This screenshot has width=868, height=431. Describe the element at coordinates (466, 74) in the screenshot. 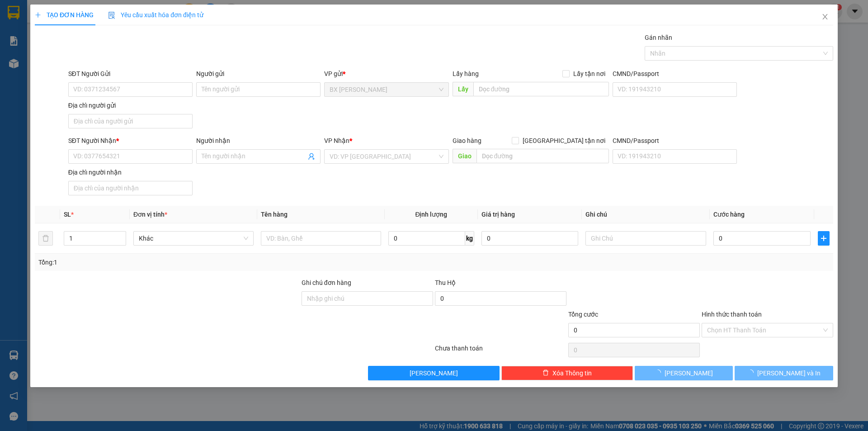

I see `span: Lấy hàng` at that location.